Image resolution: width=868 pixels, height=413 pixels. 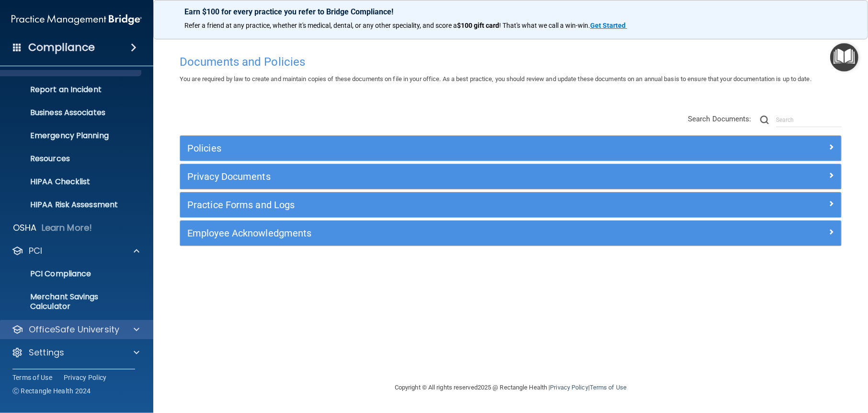 What do you see at coordinates (478, 26) in the screenshot?
I see `strong: $100 gift card` at bounding box center [478, 26].